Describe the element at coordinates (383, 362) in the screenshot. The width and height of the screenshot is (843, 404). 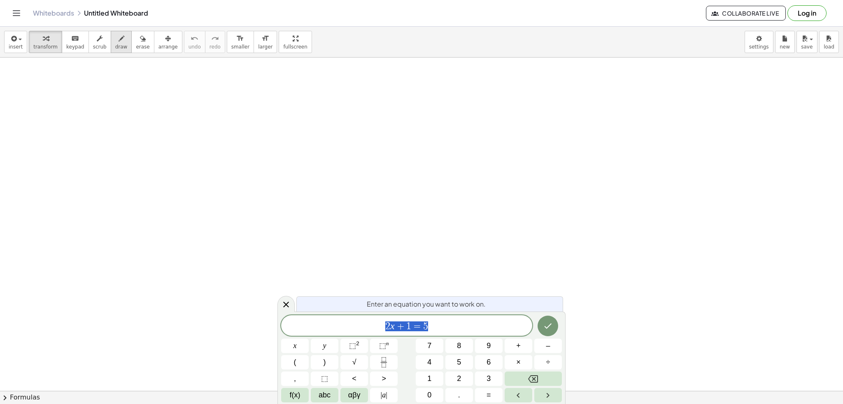
I see `button: Fraction` at that location.